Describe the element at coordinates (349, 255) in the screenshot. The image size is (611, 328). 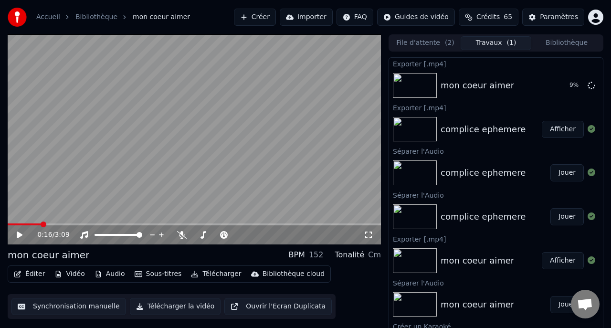
I see `div: Tonalité` at that location.